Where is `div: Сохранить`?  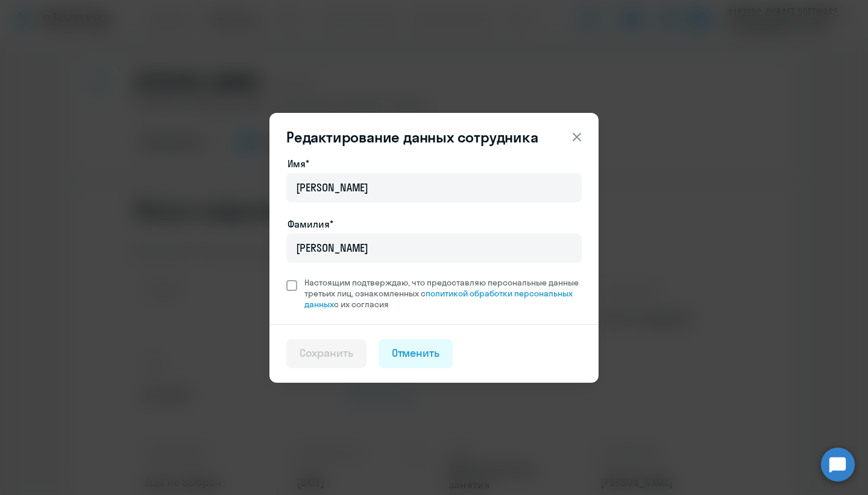 div: Сохранить is located at coordinates (326, 353).